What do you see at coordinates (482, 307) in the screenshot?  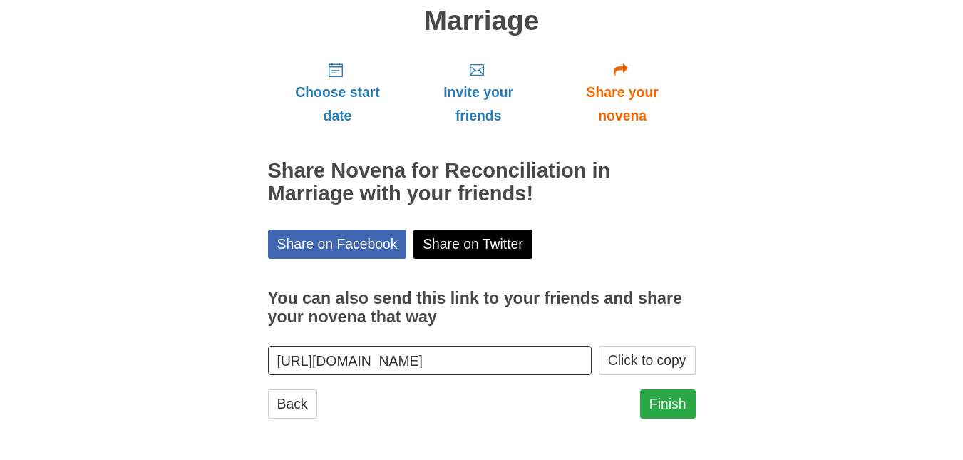 I see `h3: You can also send this link to your friends and share your novena that way` at bounding box center [482, 307].